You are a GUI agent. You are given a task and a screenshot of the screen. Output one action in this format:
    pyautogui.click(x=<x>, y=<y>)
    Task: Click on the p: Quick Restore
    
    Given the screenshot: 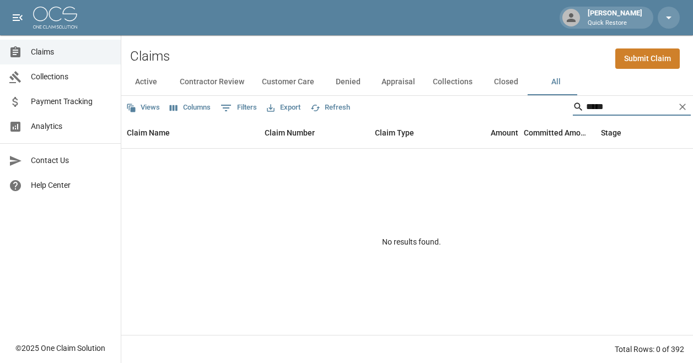 What is the action you would take?
    pyautogui.click(x=615, y=23)
    